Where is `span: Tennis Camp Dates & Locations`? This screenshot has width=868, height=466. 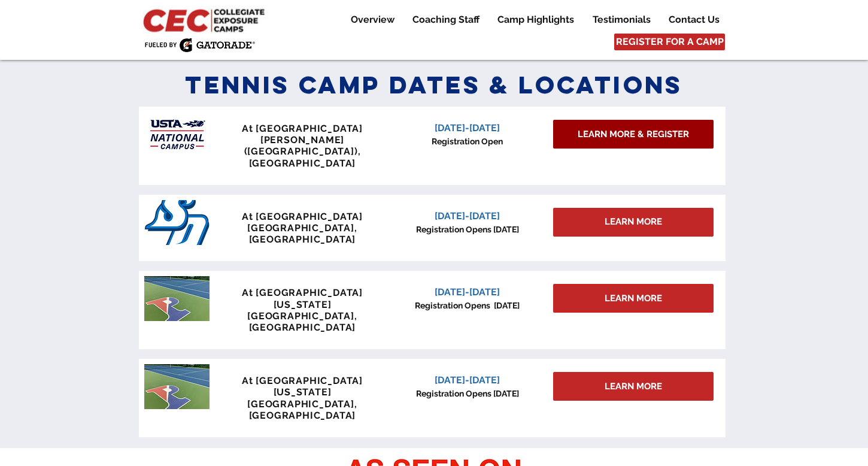
span: Tennis Camp Dates & Locations is located at coordinates (434, 84).